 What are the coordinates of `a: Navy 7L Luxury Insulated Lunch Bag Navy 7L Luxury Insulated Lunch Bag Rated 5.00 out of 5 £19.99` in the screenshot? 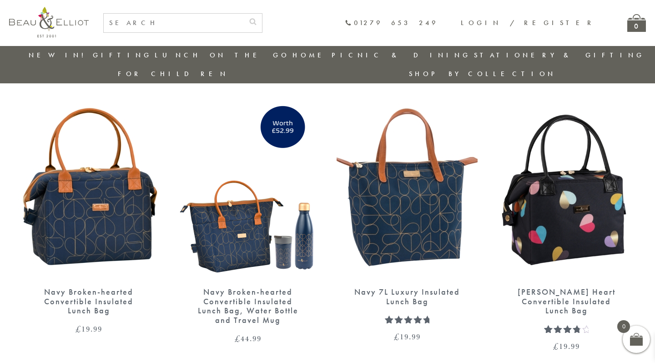 It's located at (407, 218).